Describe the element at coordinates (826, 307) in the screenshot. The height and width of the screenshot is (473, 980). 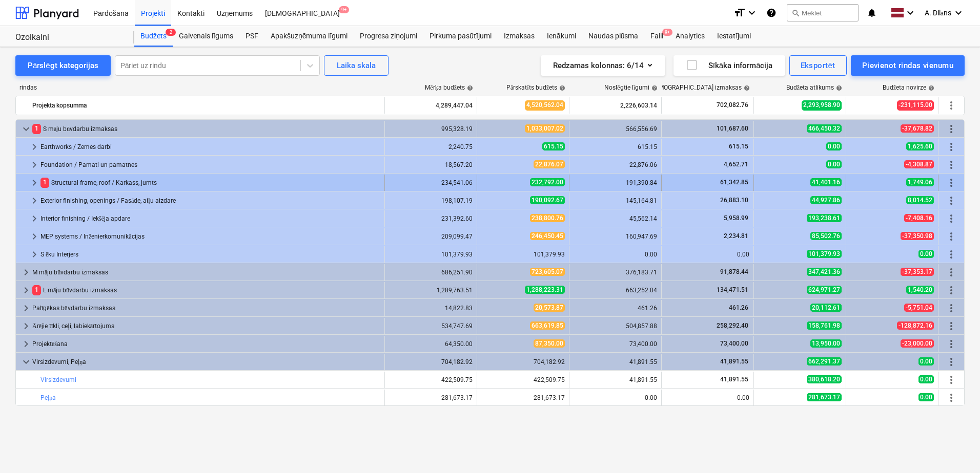
I see `span: 20,112.61` at that location.